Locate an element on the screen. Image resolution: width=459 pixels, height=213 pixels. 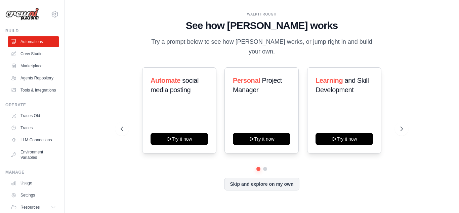
a: Settings is located at coordinates (33, 195).